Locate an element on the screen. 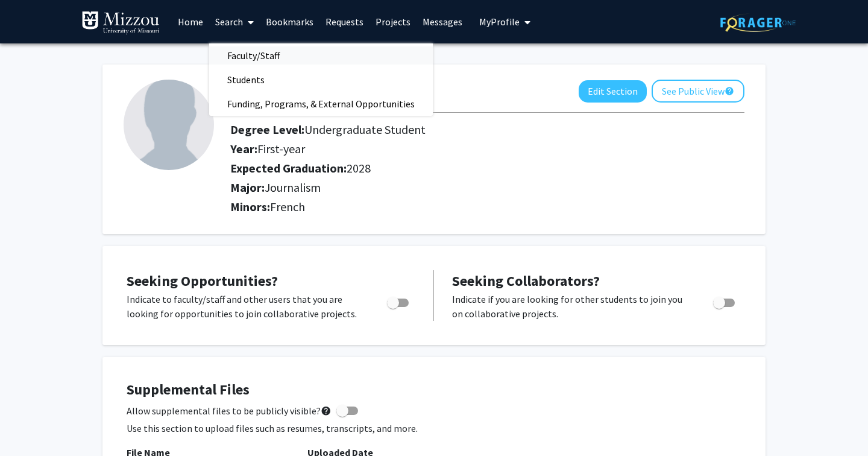  a: Funding, Programs, & External Opportunities is located at coordinates (321, 104).